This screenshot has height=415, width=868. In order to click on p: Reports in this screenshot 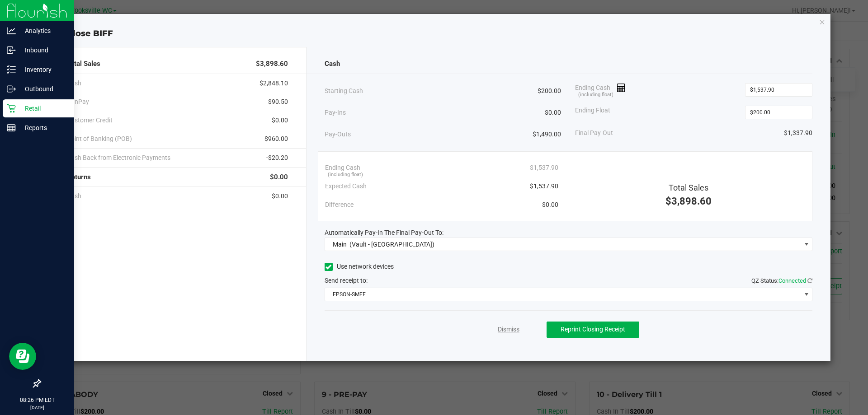, I will do `click(43, 128)`.